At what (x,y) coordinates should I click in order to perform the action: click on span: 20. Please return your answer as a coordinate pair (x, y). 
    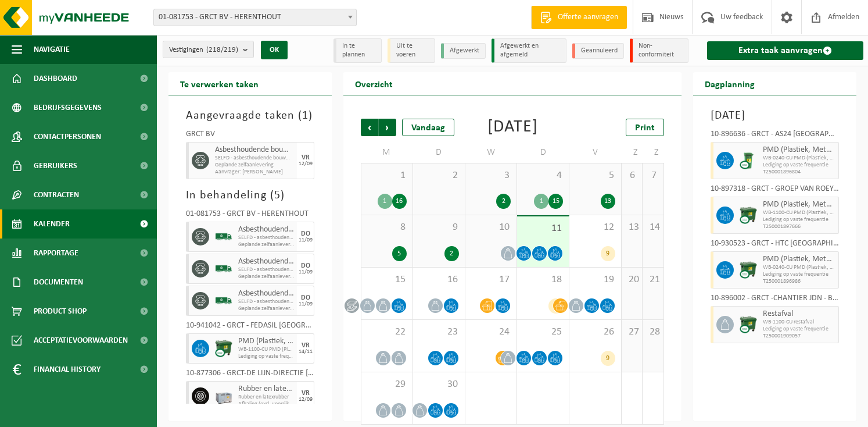
    Looking at the image, I should click on (632, 279).